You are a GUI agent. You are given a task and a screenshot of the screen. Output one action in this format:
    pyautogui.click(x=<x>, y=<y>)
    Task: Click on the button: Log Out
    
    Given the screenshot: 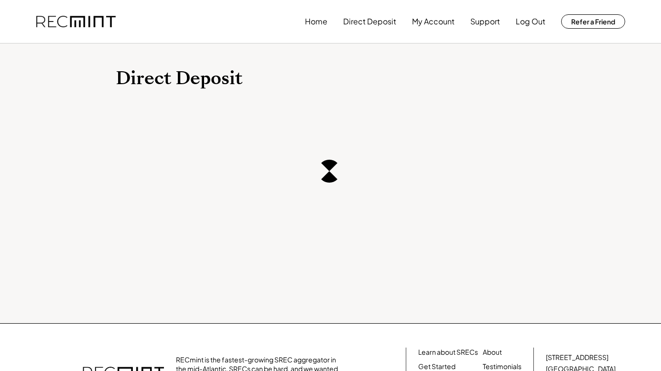 What is the action you would take?
    pyautogui.click(x=530, y=22)
    